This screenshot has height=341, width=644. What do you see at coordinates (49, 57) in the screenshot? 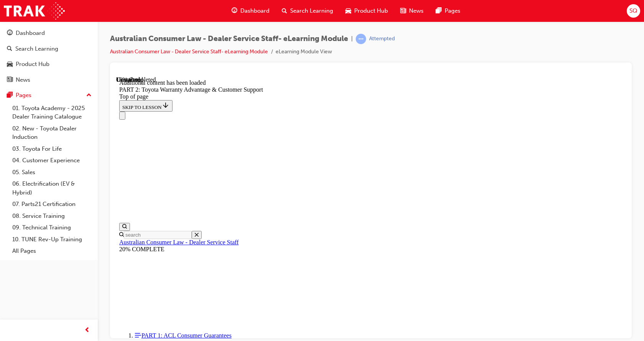
I see `button: DashboardSearch LearningProduct HubNews` at bounding box center [49, 57].